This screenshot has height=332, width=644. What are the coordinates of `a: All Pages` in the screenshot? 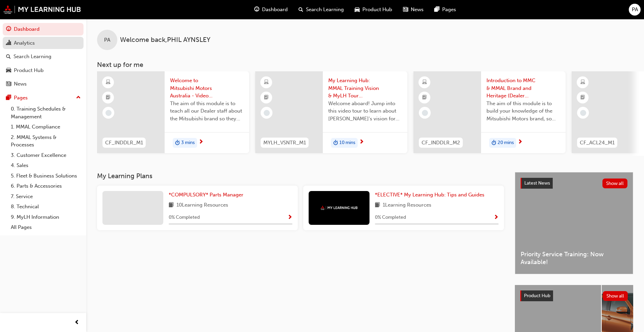 It's located at (46, 227).